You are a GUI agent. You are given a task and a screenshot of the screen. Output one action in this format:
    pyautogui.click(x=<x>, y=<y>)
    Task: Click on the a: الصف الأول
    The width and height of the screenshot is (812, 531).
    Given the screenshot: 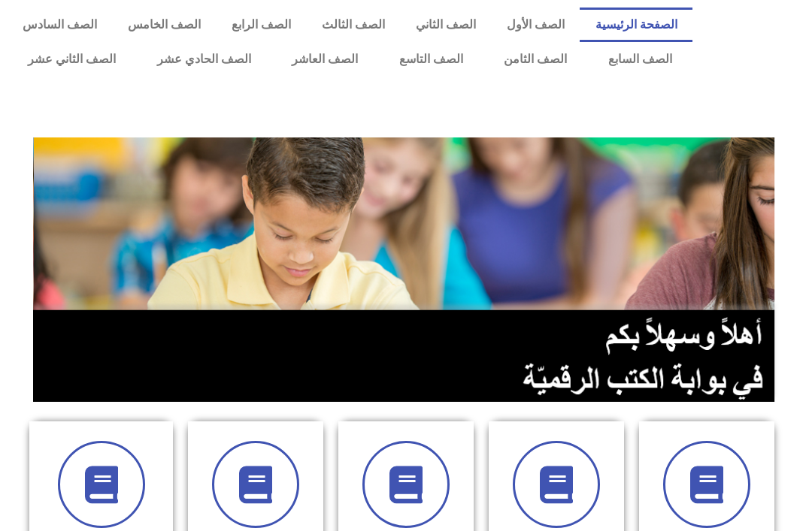 What is the action you would take?
    pyautogui.click(x=535, y=25)
    